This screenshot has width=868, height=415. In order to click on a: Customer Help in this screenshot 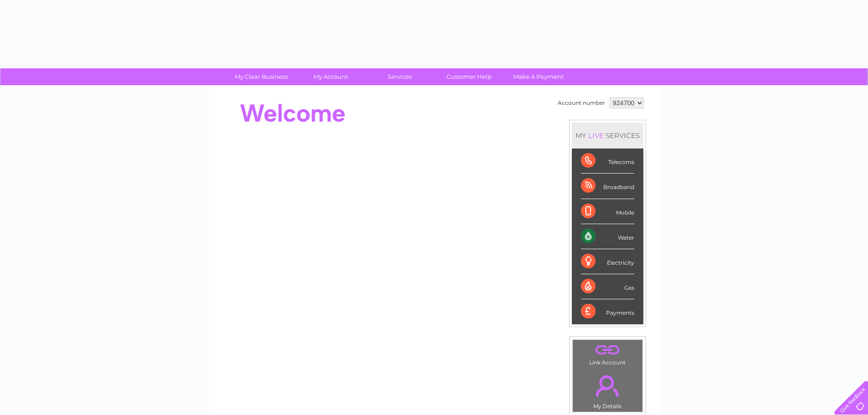, I will do `click(469, 76)`.